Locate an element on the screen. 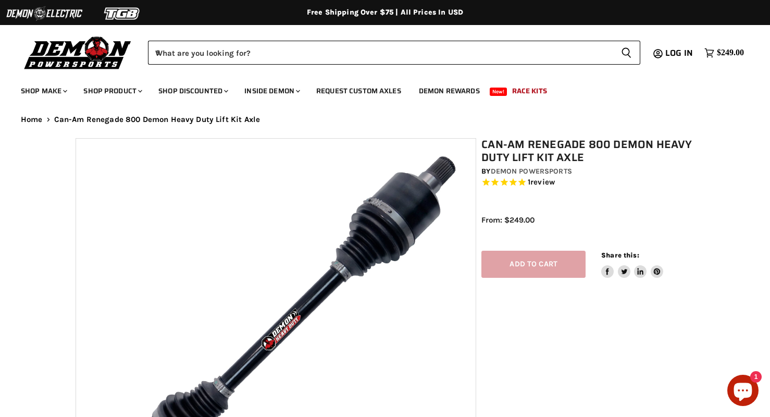 This screenshot has width=770, height=417. span: review is located at coordinates (542, 182).